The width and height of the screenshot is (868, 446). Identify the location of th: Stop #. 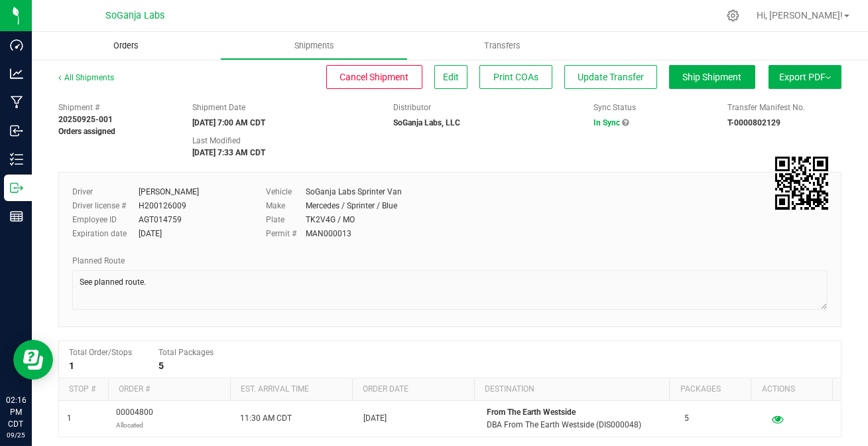
(84, 389).